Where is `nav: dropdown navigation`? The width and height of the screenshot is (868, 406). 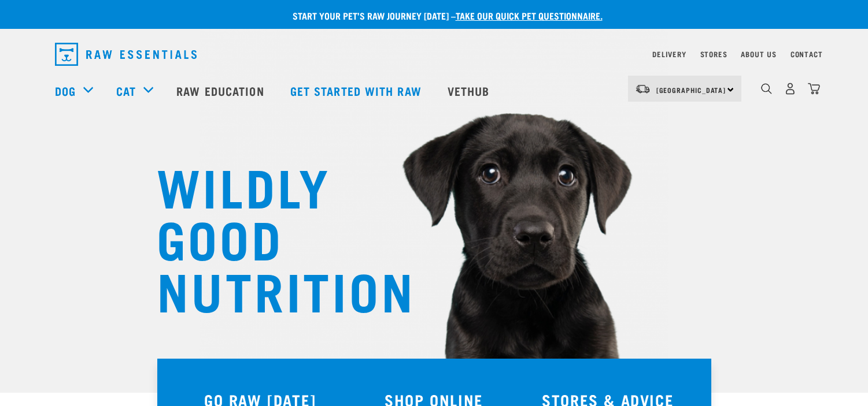 nav: dropdown navigation is located at coordinates (434, 54).